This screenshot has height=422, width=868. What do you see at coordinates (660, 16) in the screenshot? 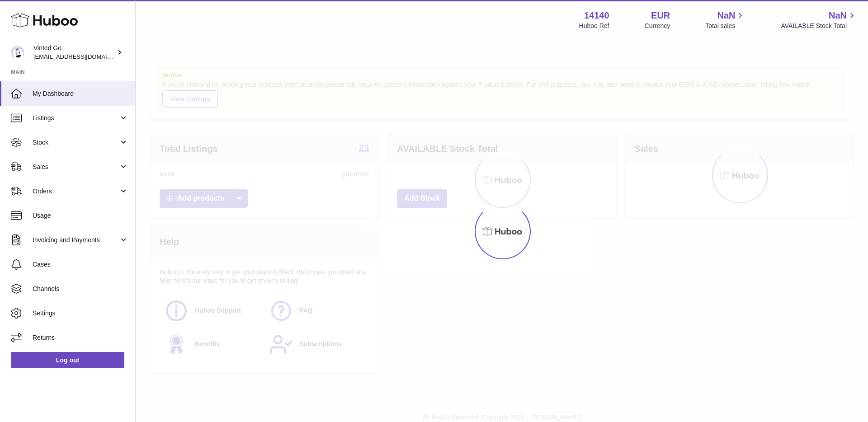
I see `strong: EUR` at bounding box center [660, 16].